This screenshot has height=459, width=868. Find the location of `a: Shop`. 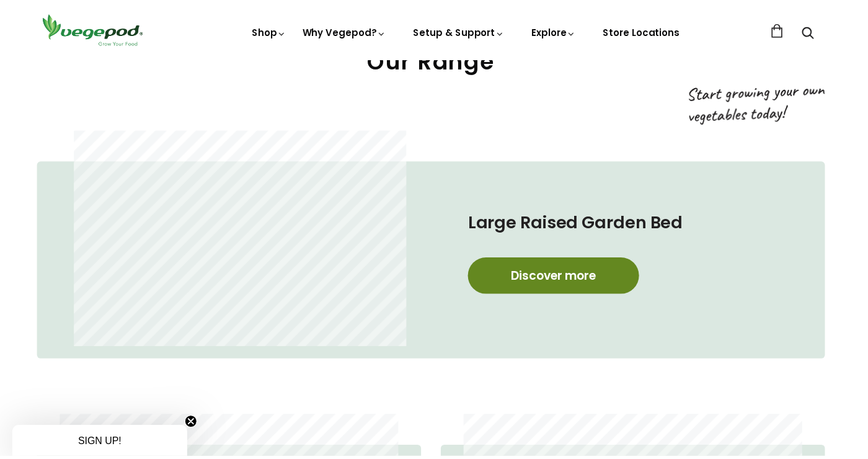

a: Shop is located at coordinates (271, 33).